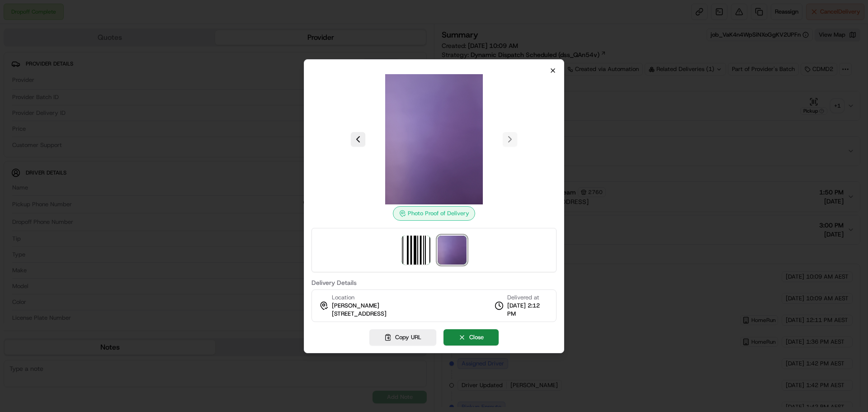  Describe the element at coordinates (471, 338) in the screenshot. I see `button: Close` at that location.